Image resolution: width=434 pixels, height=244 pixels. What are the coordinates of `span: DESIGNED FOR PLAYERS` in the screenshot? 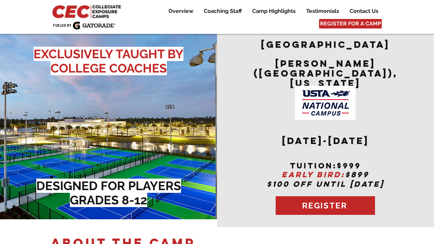 It's located at (108, 186).